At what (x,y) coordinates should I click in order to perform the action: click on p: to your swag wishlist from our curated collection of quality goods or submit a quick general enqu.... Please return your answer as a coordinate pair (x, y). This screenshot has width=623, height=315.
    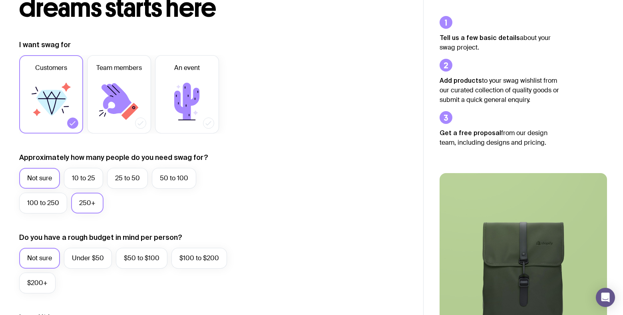
    Looking at the image, I should click on (499, 90).